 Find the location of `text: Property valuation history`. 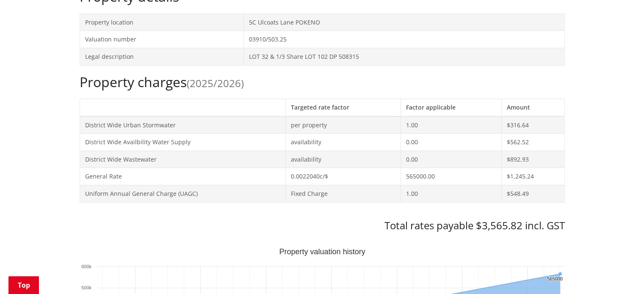

text: Property valuation history is located at coordinates (322, 251).